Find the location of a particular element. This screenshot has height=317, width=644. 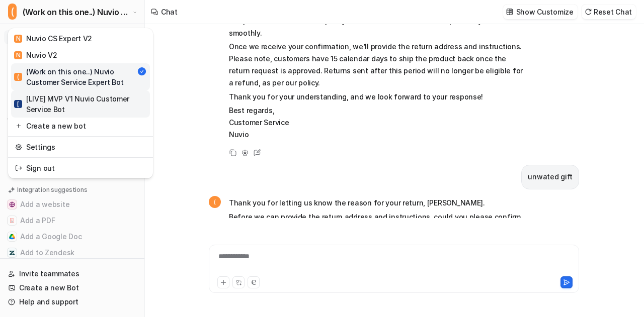

div: Nuvio V2 is located at coordinates (35, 54).